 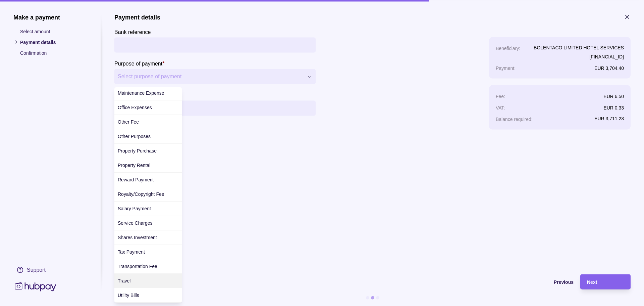 What do you see at coordinates (136, 180) in the screenshot?
I see `span: Reward Payment` at bounding box center [136, 180].